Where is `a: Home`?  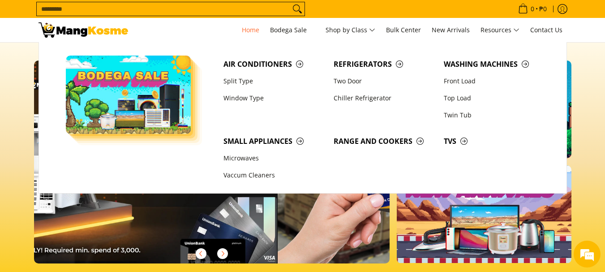 a: Home is located at coordinates (250, 30).